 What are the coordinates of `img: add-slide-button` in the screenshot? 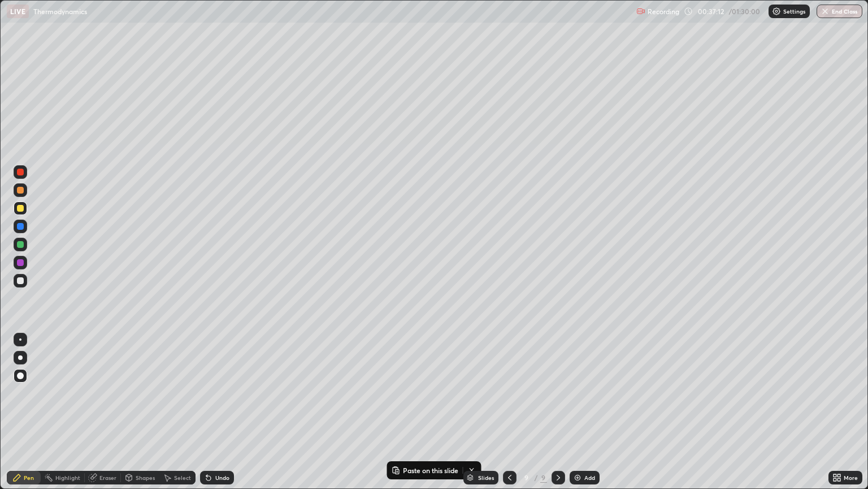 It's located at (578, 478).